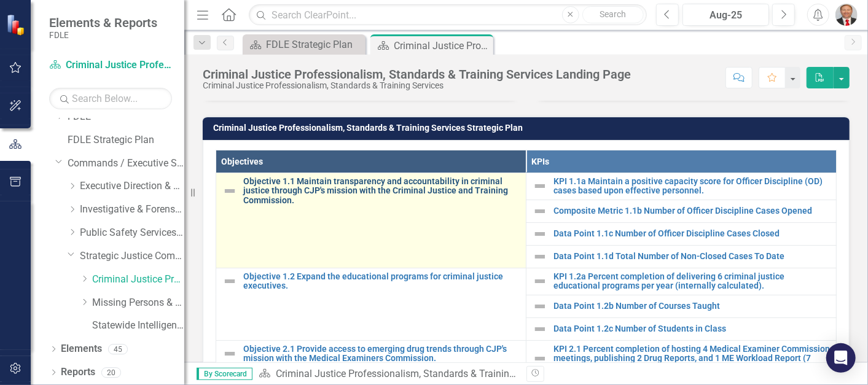 Image resolution: width=868 pixels, height=385 pixels. I want to click on button: Brett Kirkland, so click(846, 15).